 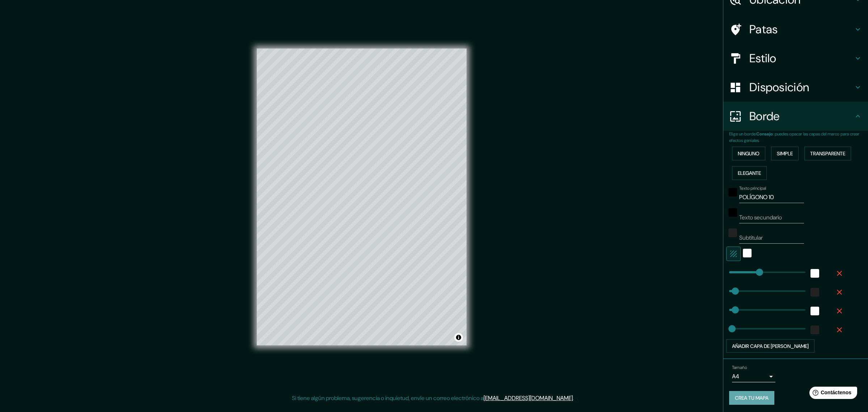 What do you see at coordinates (785, 153) in the screenshot?
I see `button: Simple` at bounding box center [785, 153].